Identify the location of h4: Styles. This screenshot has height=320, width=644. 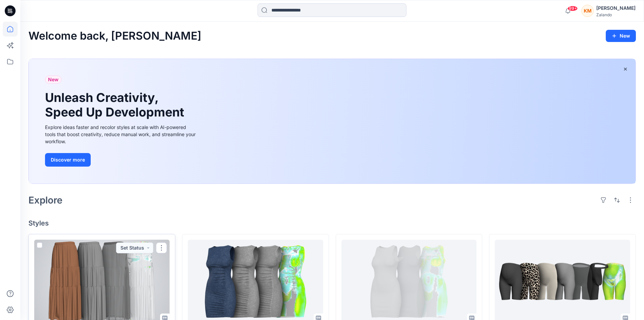
(332, 223).